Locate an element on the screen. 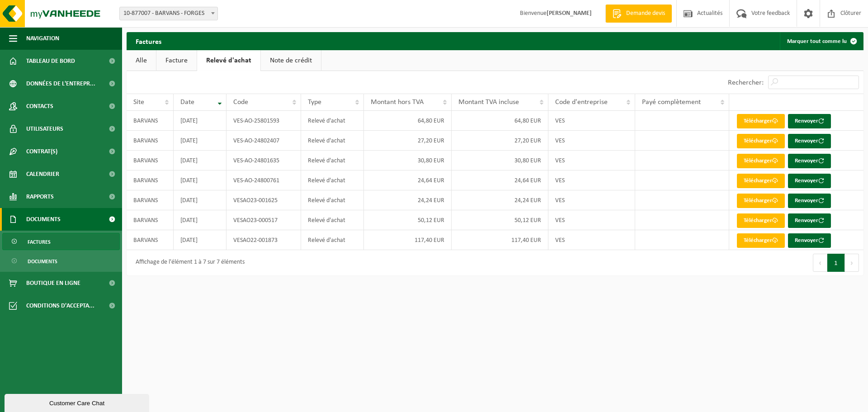  span: 10-877007 - BARVANS - FORGES is located at coordinates (169, 13).